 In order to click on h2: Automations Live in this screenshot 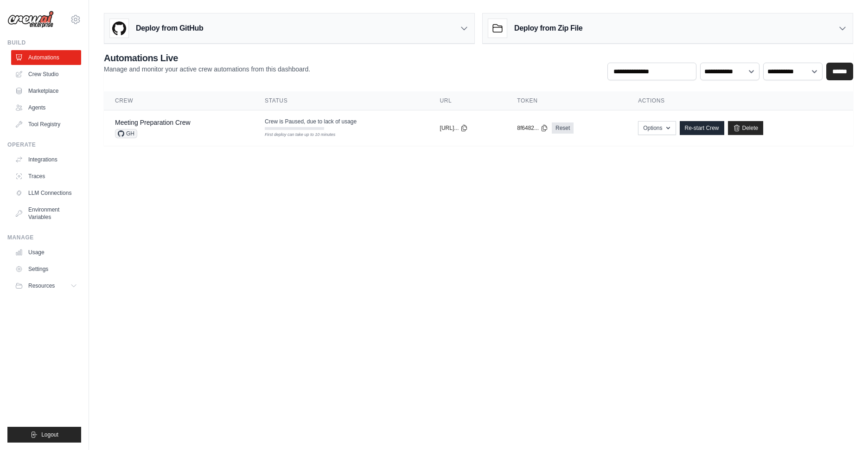, I will do `click(206, 58)`.